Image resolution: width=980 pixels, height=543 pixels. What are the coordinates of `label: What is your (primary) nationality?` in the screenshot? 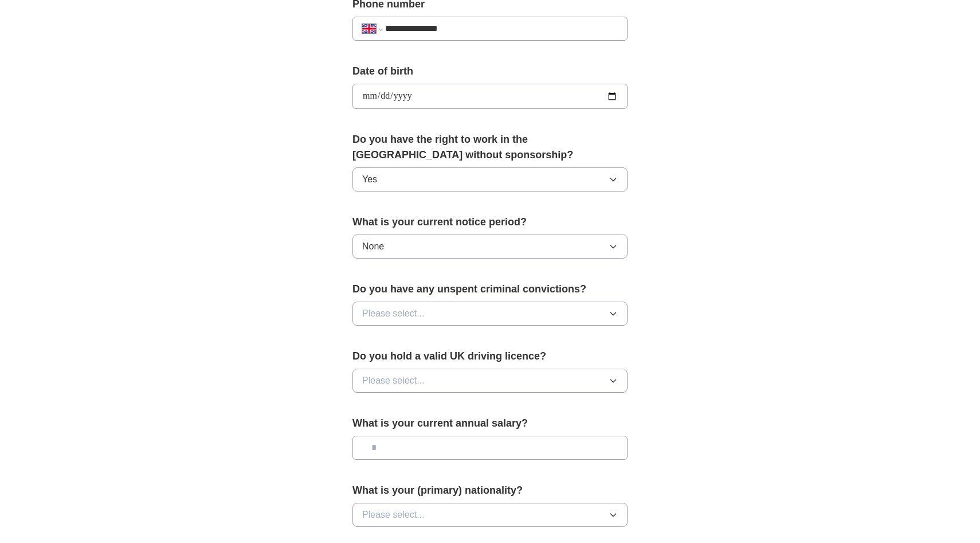 It's located at (490, 490).